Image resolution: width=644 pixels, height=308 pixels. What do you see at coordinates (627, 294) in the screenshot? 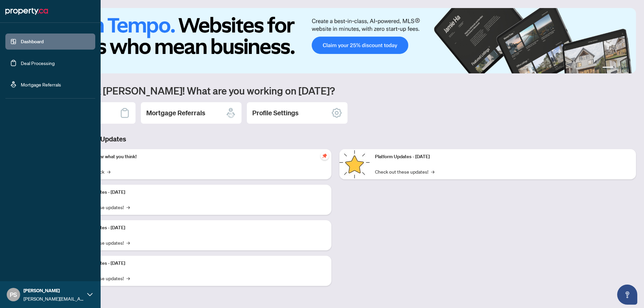
I see `button: Open asap` at bounding box center [627, 294].